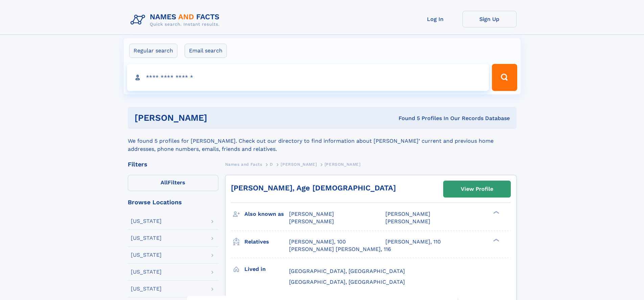 The image size is (644, 300). Describe the element at coordinates (309, 77) in the screenshot. I see `input: search input` at that location.